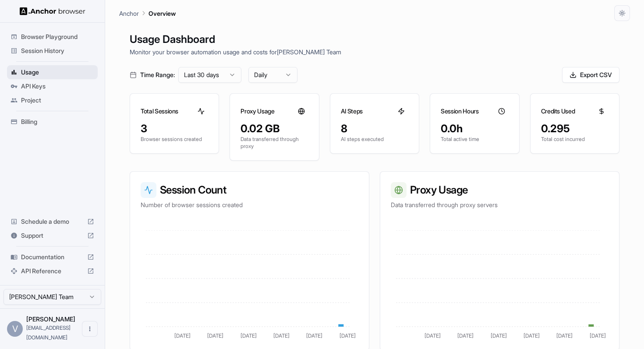 Image resolution: width=644 pixels, height=349 pixels. What do you see at coordinates (52, 122) in the screenshot?
I see `div: Billing` at bounding box center [52, 122].